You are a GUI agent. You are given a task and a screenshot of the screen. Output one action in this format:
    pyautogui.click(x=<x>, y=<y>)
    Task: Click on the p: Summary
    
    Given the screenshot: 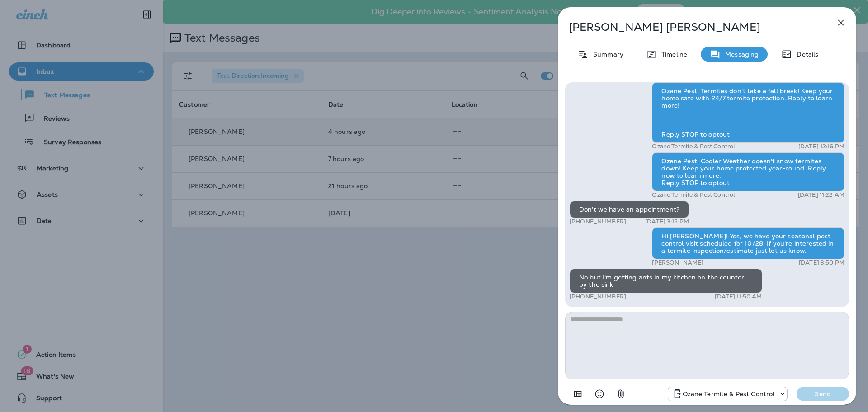 What is the action you would take?
    pyautogui.click(x=606, y=54)
    